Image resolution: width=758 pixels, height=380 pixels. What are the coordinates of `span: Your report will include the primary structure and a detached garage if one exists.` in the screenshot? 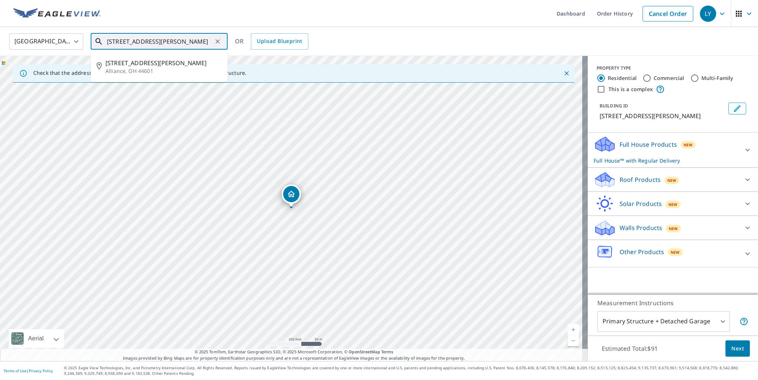 It's located at (744, 321).